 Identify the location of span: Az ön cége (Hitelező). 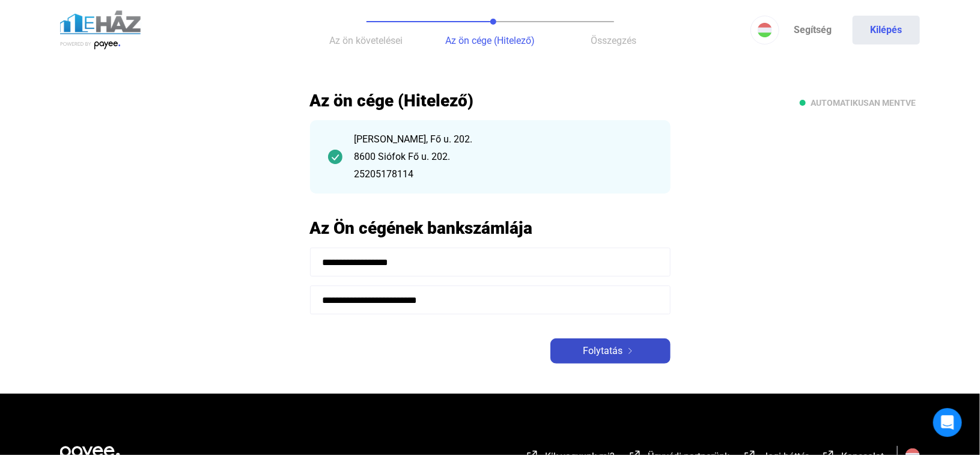
(489, 40).